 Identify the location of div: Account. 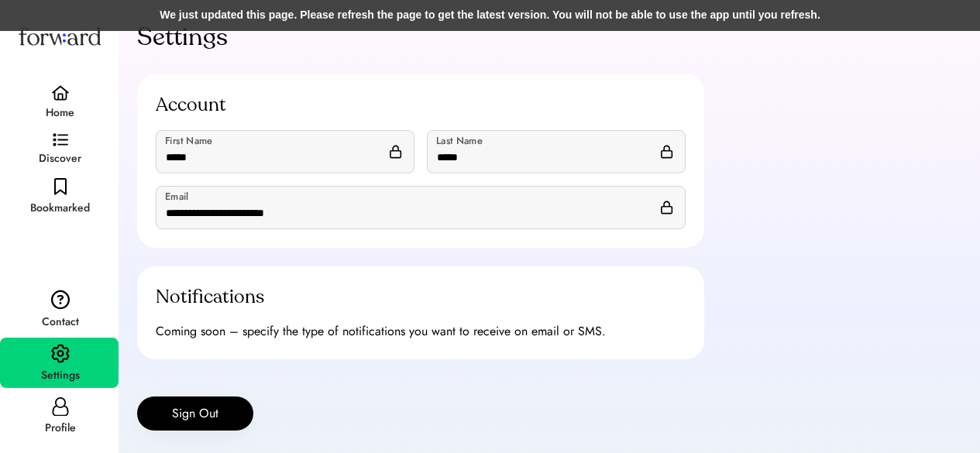
(190, 105).